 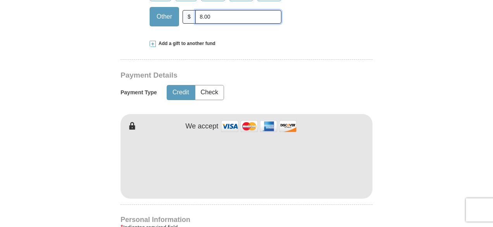 What do you see at coordinates (186, 43) in the screenshot?
I see `span: Add a gift to another fund` at bounding box center [186, 43].